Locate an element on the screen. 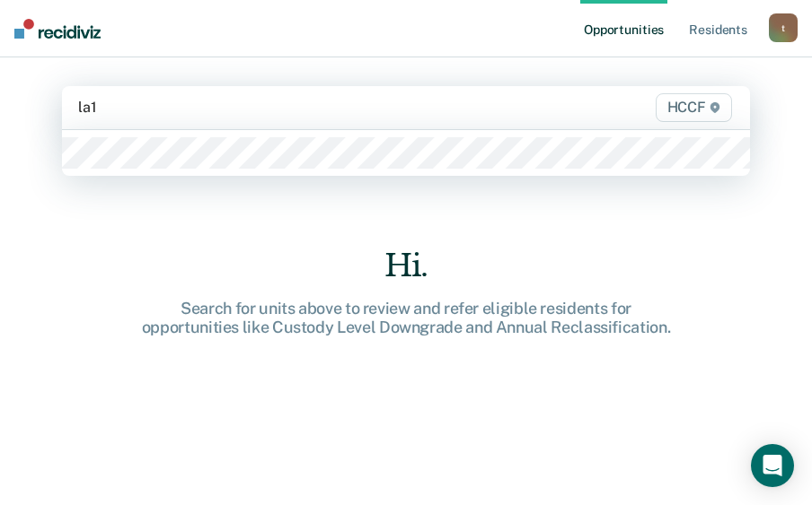 The image size is (812, 505). div: Search for units above to review and refer eligible residents for opportunities like Custody Leve... is located at coordinates (406, 318).